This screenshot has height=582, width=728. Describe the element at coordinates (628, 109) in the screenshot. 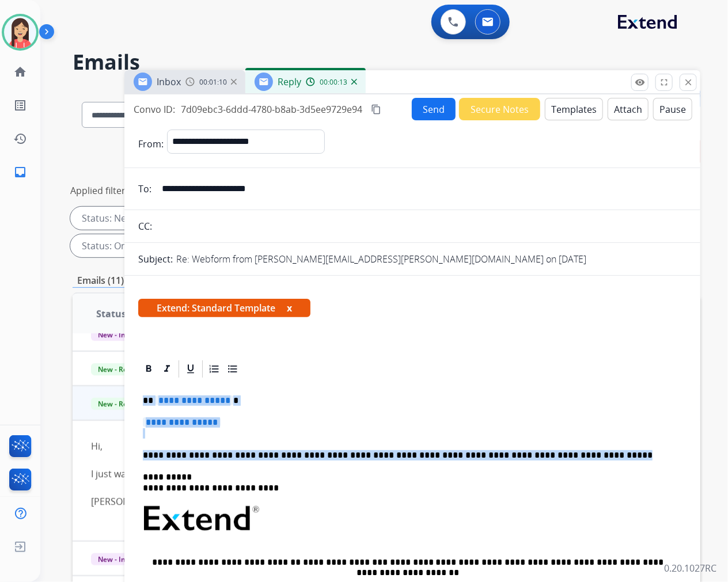

I see `button: Attach` at that location.